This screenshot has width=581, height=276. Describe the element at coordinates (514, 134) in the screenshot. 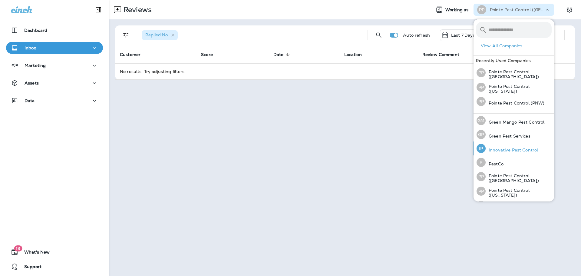

I see `button: GPGreen Pest Services` at that location.